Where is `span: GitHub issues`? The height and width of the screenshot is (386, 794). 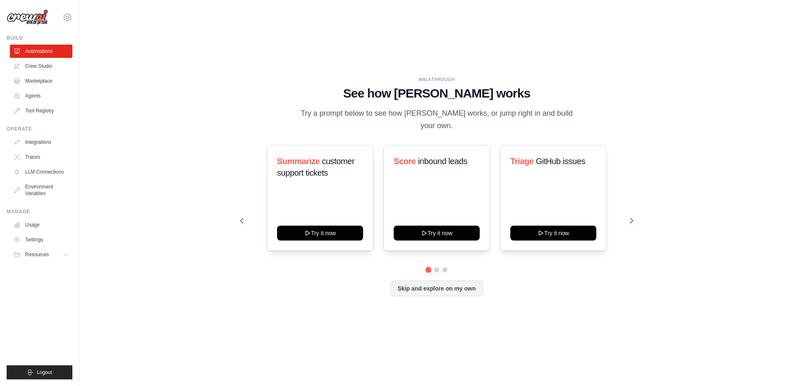
span: GitHub issues is located at coordinates (560, 161).